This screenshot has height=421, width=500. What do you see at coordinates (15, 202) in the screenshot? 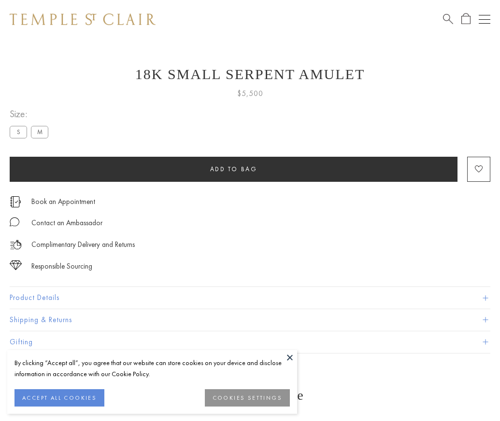
I see `img: icon_appointment.svg` at bounding box center [15, 202].